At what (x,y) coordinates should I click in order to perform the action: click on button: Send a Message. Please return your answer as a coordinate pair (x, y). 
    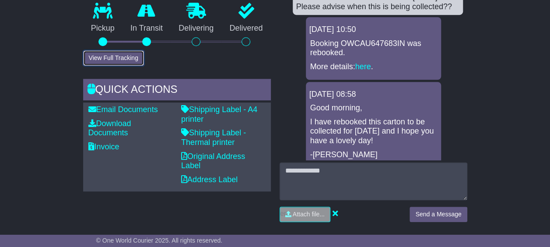
    Looking at the image, I should click on (438, 214).